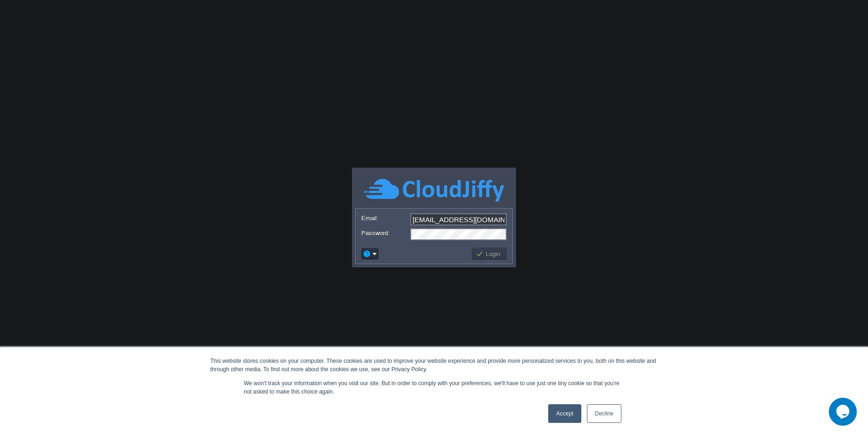 The width and height of the screenshot is (868, 435). I want to click on label: Email:, so click(385, 218).